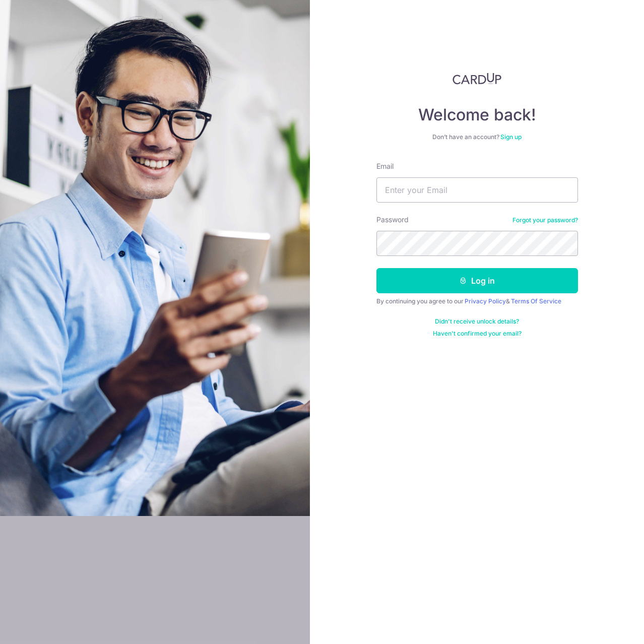  I want to click on div: By continuing you agree to our &, so click(478, 301).